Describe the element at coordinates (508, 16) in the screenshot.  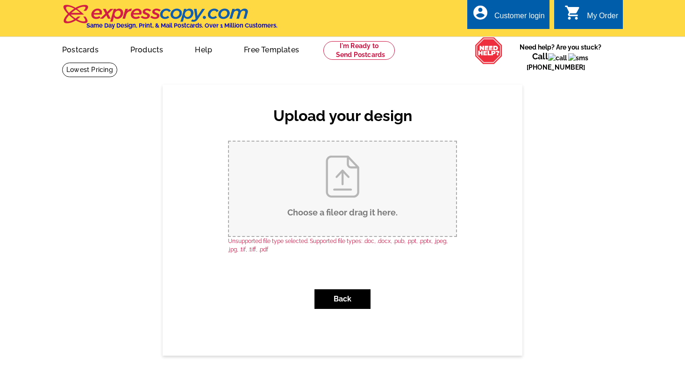
I see `a: account_circle Customer login` at that location.